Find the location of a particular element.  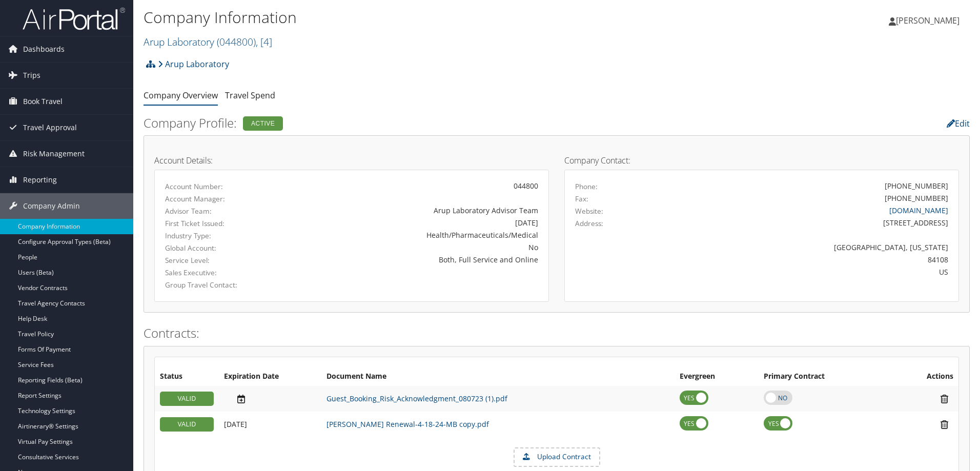

span: Reporting is located at coordinates (40, 180).